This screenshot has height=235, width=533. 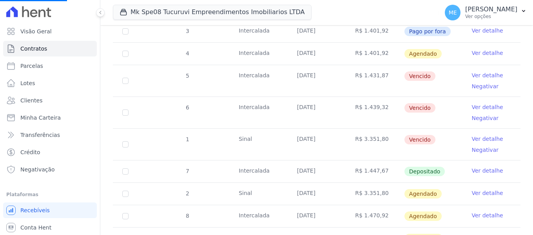 What do you see at coordinates (375, 112) in the screenshot?
I see `td: R$ 1.439,32` at bounding box center [375, 112].